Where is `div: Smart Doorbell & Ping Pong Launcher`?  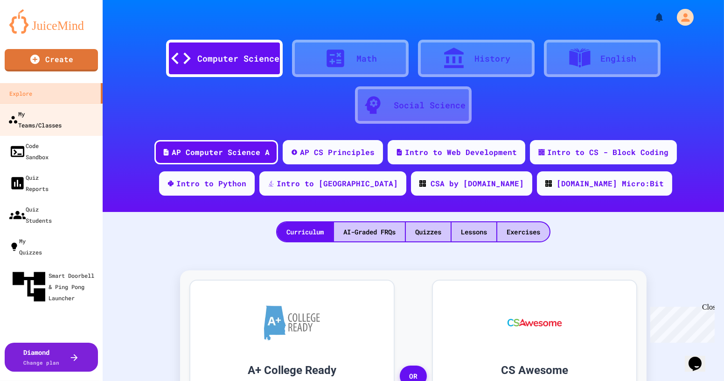 div: Smart Doorbell & Ping Pong Launcher is located at coordinates (54, 286).